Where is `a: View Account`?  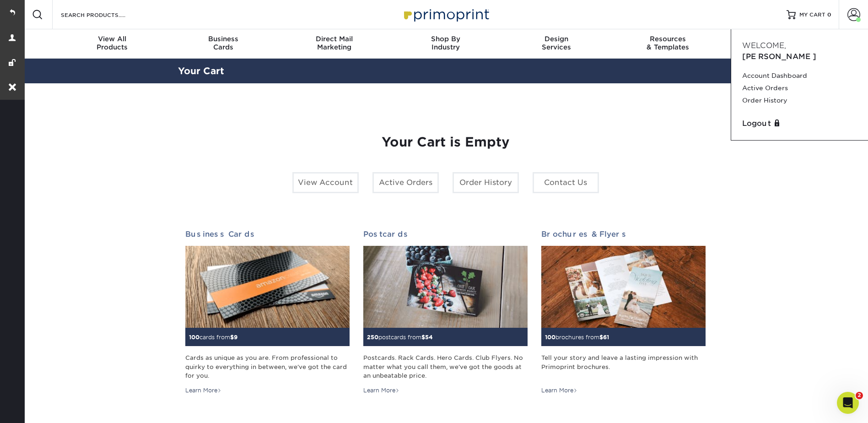
a: View Account is located at coordinates (325, 183).